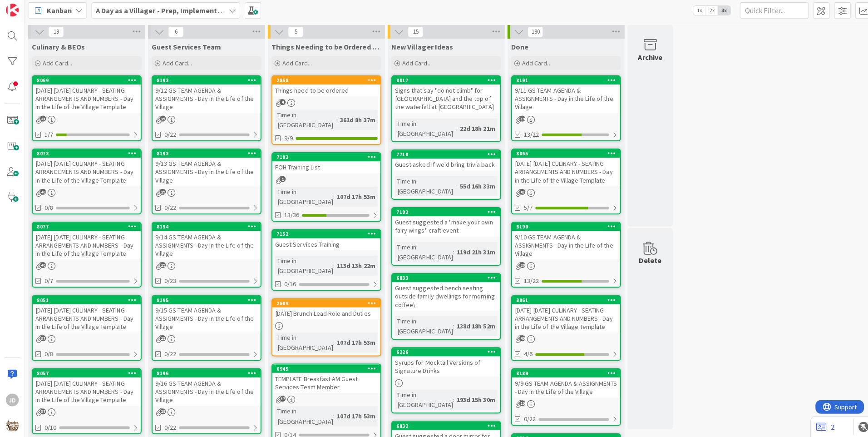 The width and height of the screenshot is (868, 437). Describe the element at coordinates (562, 97) in the screenshot. I see `div: 81919/11 GS TEAM AGENDA & ASSIGNMENTS - Day in the Life of the Village` at that location.